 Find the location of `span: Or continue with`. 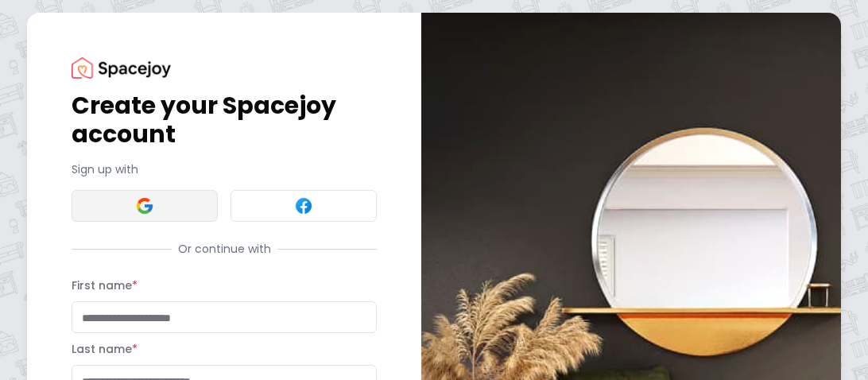

span: Or continue with is located at coordinates (224, 249).